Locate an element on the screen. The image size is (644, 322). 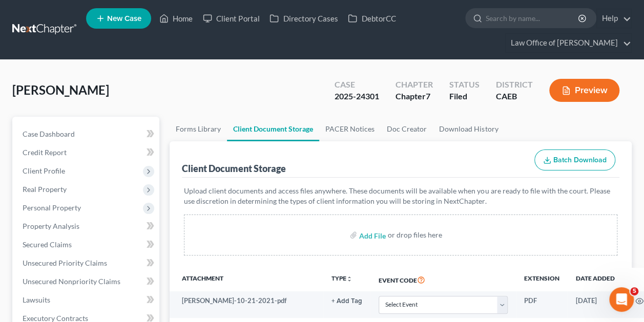
div: Case is located at coordinates (357, 85).